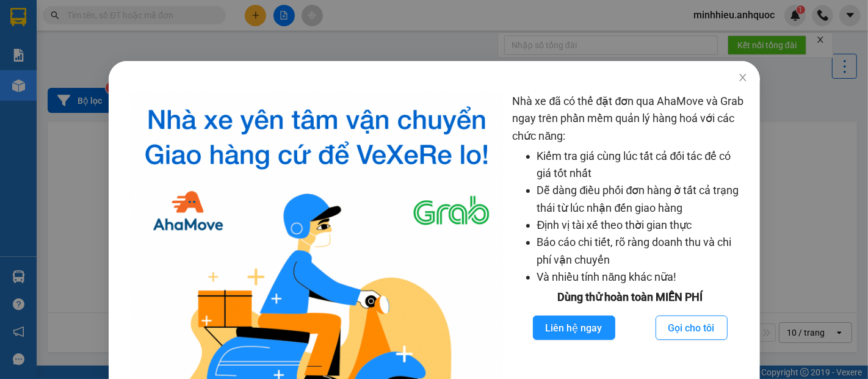  What do you see at coordinates (573, 328) in the screenshot?
I see `button: Liên hệ ngay` at bounding box center [573, 328].